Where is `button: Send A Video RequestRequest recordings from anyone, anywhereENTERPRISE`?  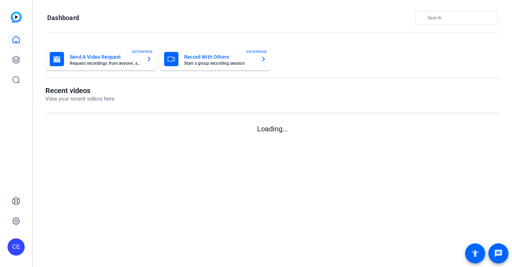
button: Send A Video RequestRequest recordings from anyone, anywhereENTERPRISE is located at coordinates (101, 59).